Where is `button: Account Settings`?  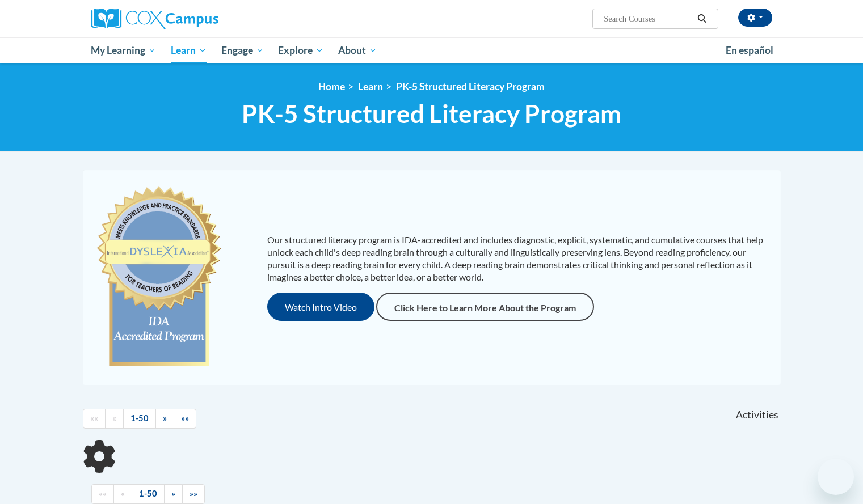 button: Account Settings is located at coordinates (755, 17).